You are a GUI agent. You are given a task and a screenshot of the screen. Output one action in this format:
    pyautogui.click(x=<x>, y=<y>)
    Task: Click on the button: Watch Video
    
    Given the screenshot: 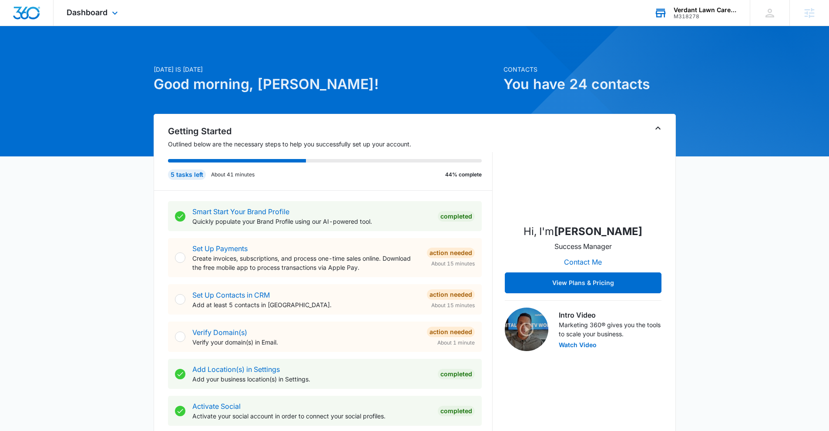 What is the action you would take?
    pyautogui.click(x=577, y=345)
    